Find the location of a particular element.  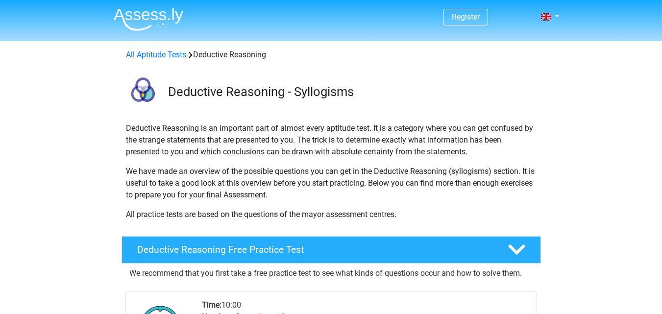

h4: Deductive Reasoning Free Practice Test is located at coordinates (314, 249).